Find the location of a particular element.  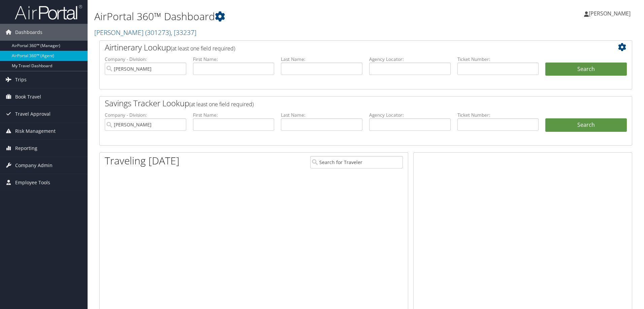

span: Risk Management is located at coordinates (36, 132).